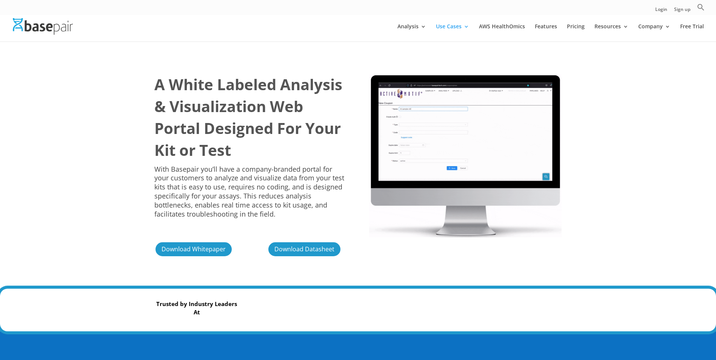 Image resolution: width=716 pixels, height=360 pixels. Describe the element at coordinates (304, 249) in the screenshot. I see `a: Download Datasheet` at that location.